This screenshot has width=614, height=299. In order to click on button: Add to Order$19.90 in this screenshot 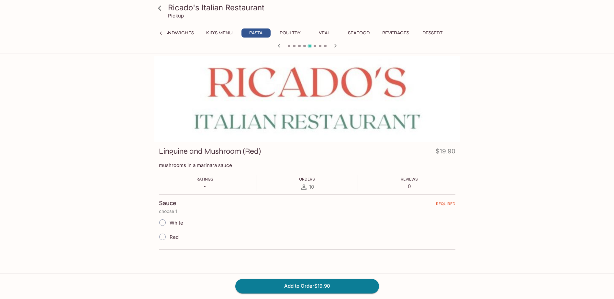, I will do `click(307, 286)`.